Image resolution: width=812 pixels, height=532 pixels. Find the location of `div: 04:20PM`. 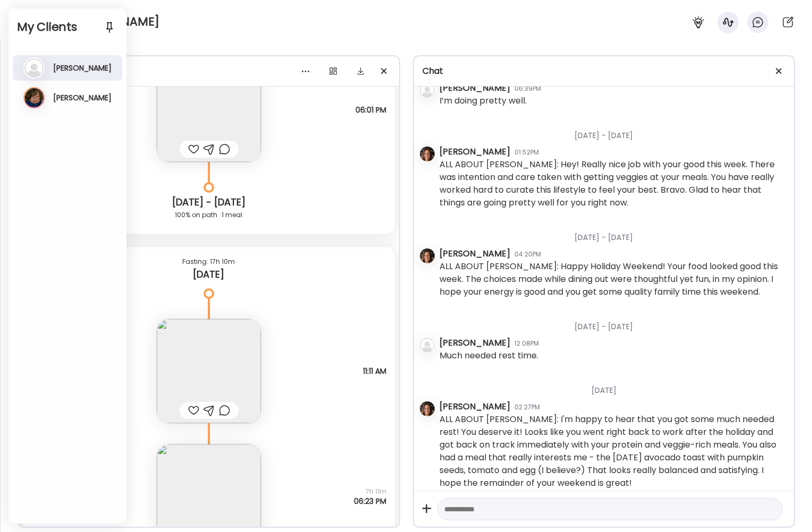

div: 04:20PM is located at coordinates (528, 254).